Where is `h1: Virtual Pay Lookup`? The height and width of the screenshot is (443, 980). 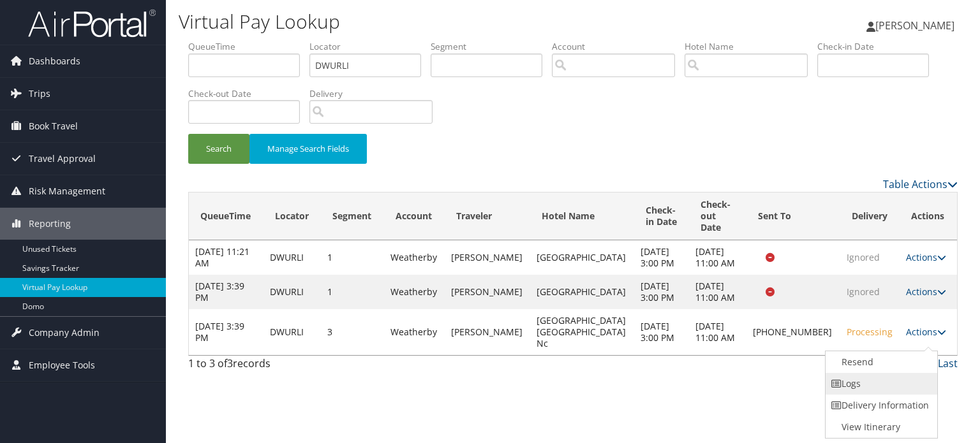
h1: Virtual Pay Lookup is located at coordinates (442, 22).